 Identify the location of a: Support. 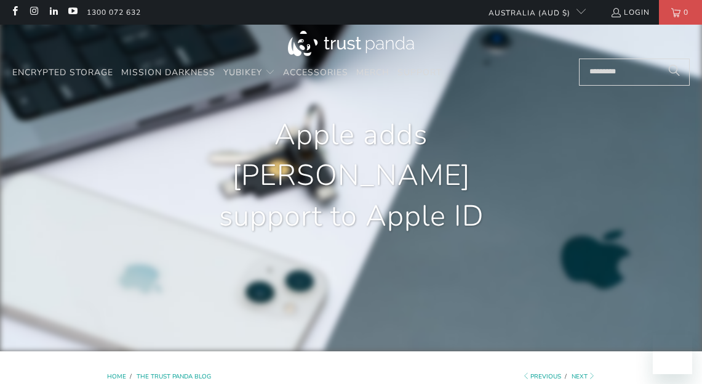
(420, 73).